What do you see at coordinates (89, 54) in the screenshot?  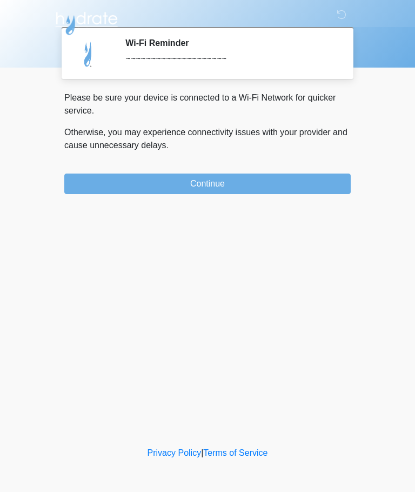 I see `img: Agent Avatar` at bounding box center [89, 54].